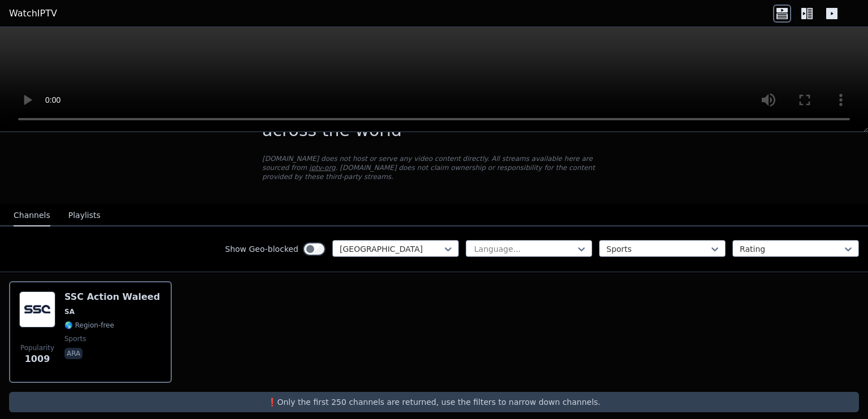  What do you see at coordinates (75, 339) in the screenshot?
I see `span: sports` at bounding box center [75, 339].